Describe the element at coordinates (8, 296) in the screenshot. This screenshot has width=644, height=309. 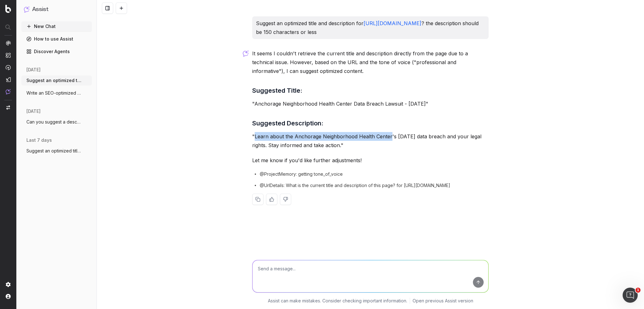
I see `img: My account` at that location.